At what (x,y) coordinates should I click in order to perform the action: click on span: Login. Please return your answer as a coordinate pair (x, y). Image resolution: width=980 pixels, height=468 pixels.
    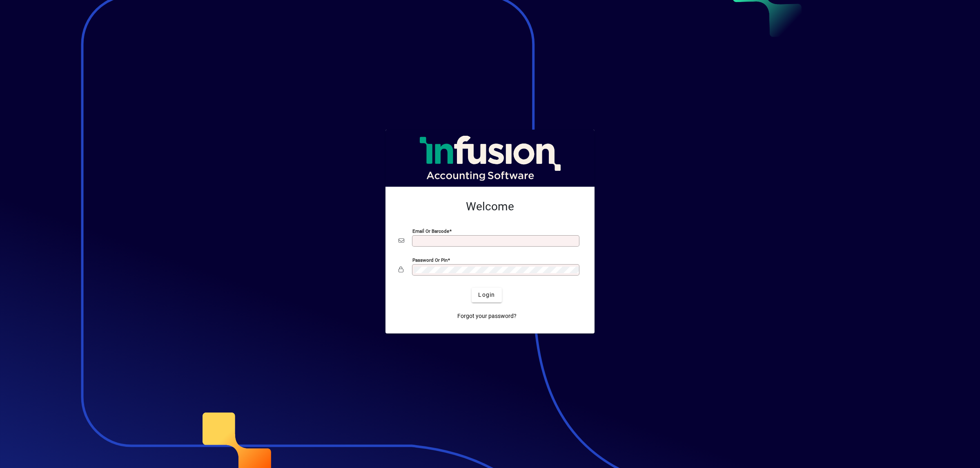
    Looking at the image, I should click on (486, 295).